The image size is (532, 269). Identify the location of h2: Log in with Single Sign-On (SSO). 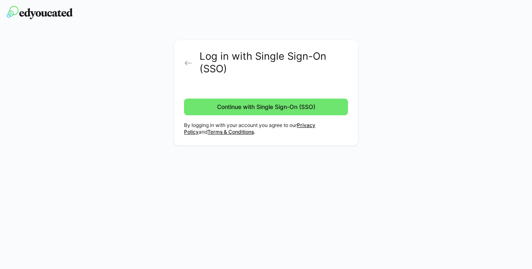
(273, 63).